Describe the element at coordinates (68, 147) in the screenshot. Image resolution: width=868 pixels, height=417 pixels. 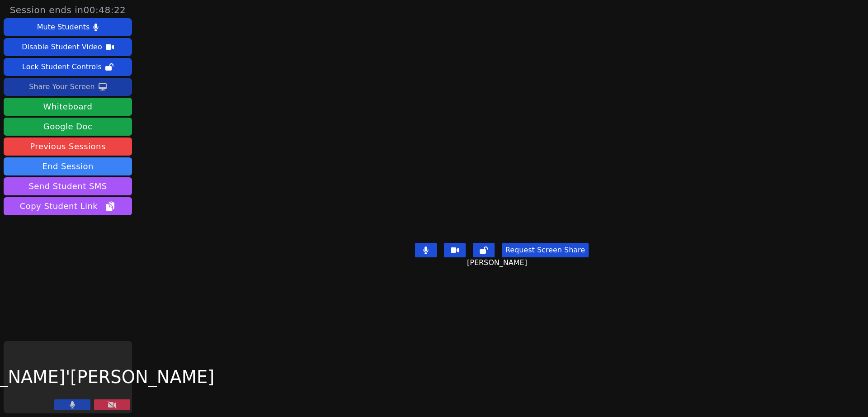
I see `a: Previous Sessions` at that location.